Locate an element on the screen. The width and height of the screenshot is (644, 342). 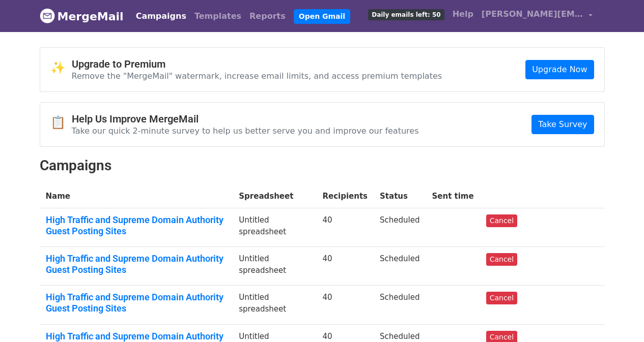
h4: Help Us Improve MergeMail is located at coordinates (246, 119).